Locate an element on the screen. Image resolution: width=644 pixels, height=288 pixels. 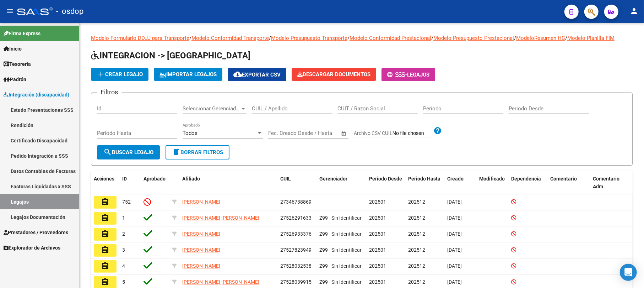
span: Periodo Desde is located at coordinates (385, 179).